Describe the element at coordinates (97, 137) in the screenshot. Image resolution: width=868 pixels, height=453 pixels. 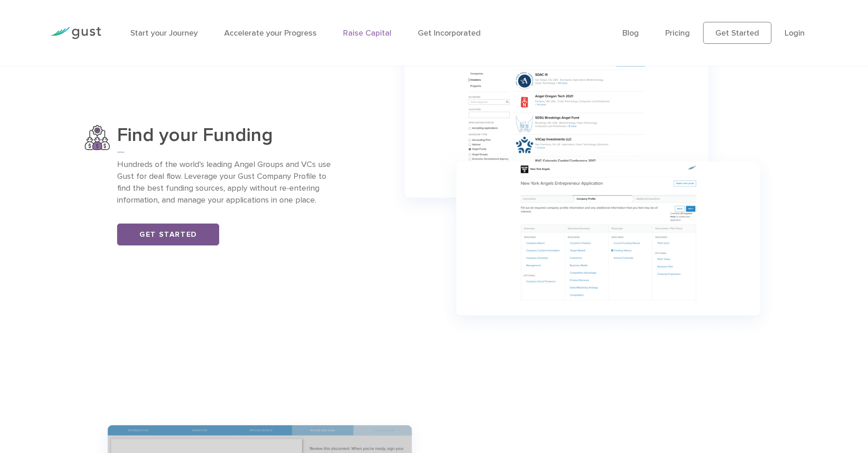
I see `img: Find Your Funding` at that location.